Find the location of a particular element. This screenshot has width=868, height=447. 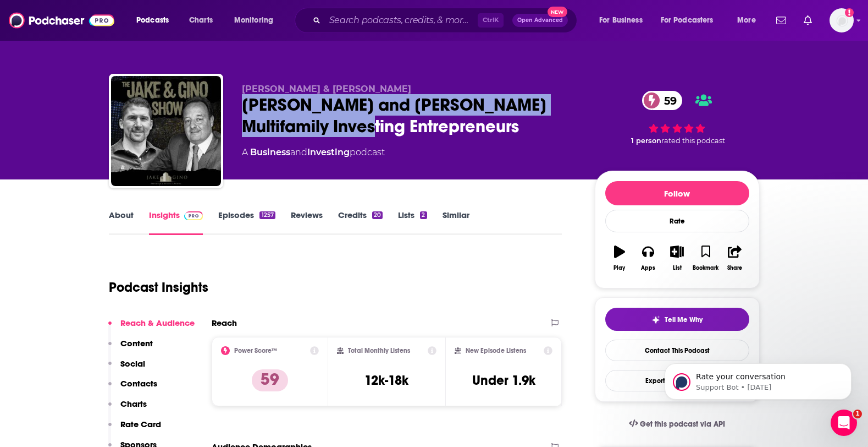

a: Credits20 is located at coordinates (360, 222).